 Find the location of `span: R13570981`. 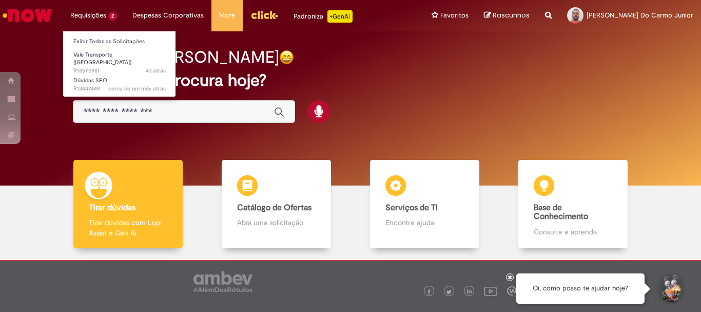

span: R13570981 is located at coordinates (120, 71).